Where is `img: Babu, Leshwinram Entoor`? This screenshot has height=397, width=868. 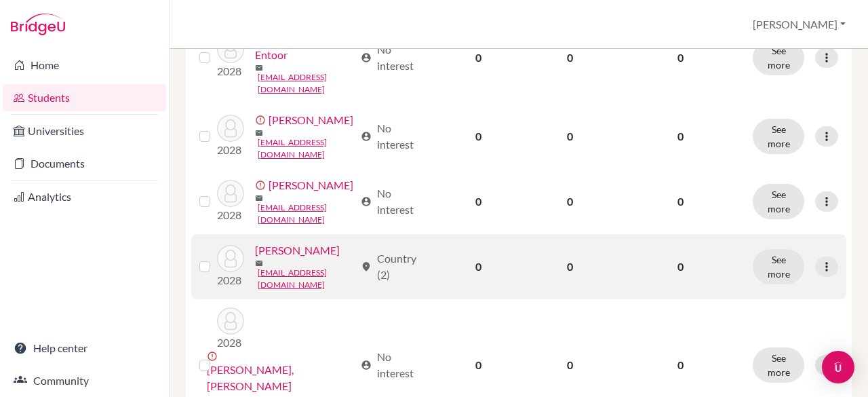
img: Babu, Leshwinram Entoor is located at coordinates (230, 49).